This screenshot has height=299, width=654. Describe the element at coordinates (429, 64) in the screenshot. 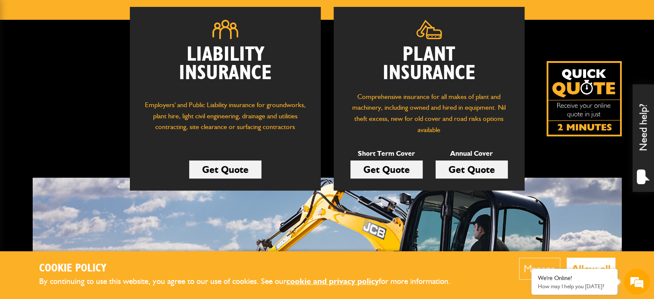

I see `h2: Plant Insurance` at that location.